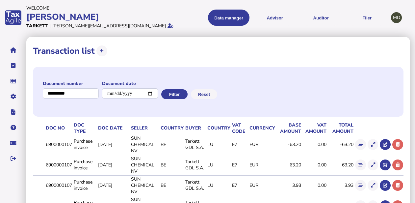 This screenshot has height=203, width=415. Describe the element at coordinates (239, 128) in the screenshot. I see `th: VAT code` at that location.